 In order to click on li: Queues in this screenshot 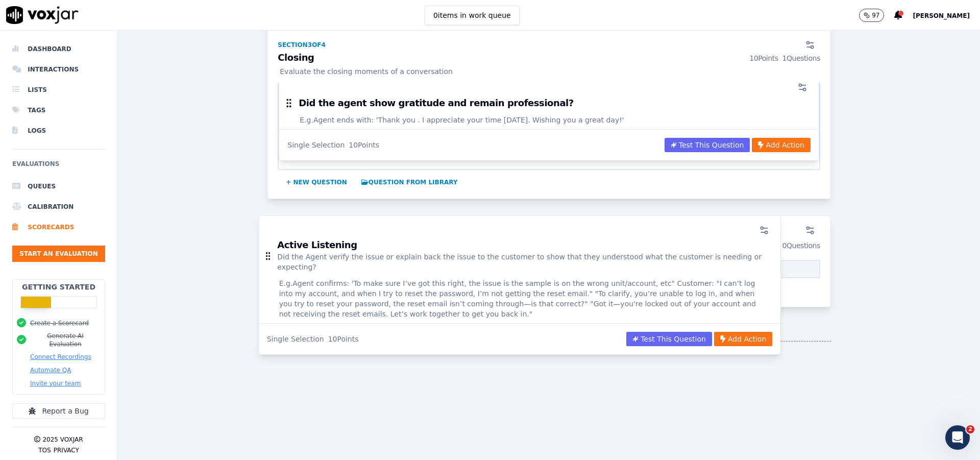, I will do `click(58, 186)`.